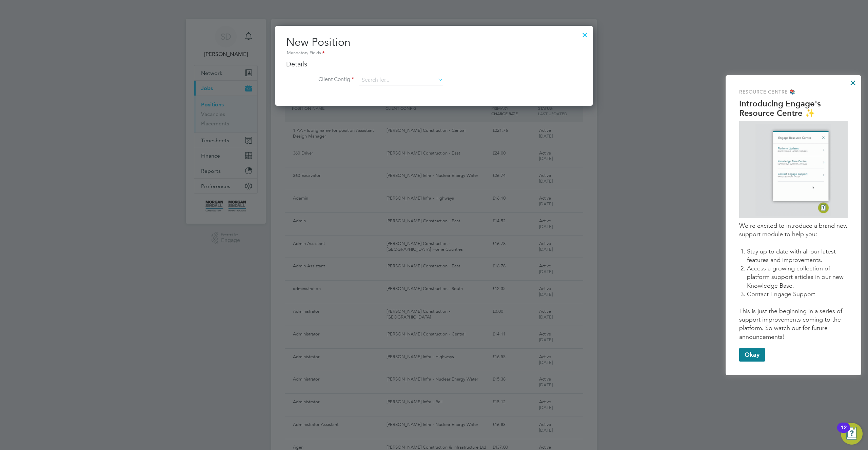 The image size is (868, 450). Describe the element at coordinates (434, 53) in the screenshot. I see `div: Mandatory Fields` at that location.